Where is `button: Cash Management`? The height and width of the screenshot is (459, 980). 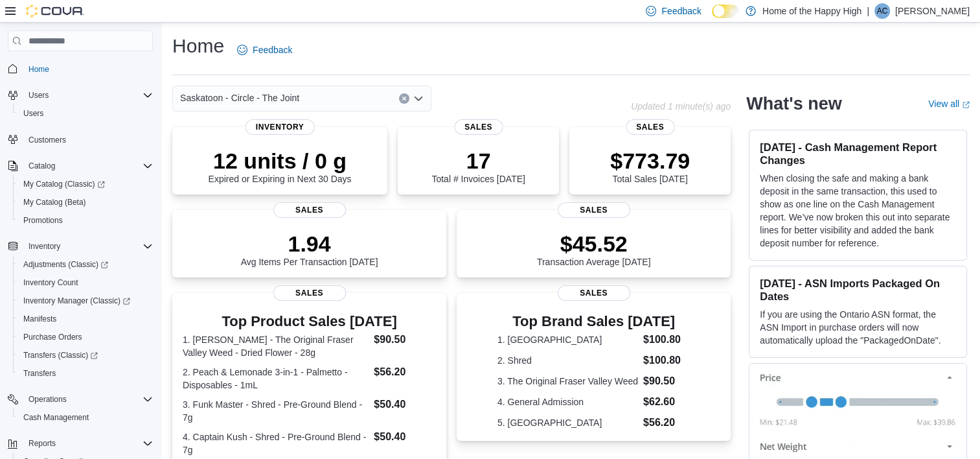
button: Cash Management is located at coordinates (86, 418).